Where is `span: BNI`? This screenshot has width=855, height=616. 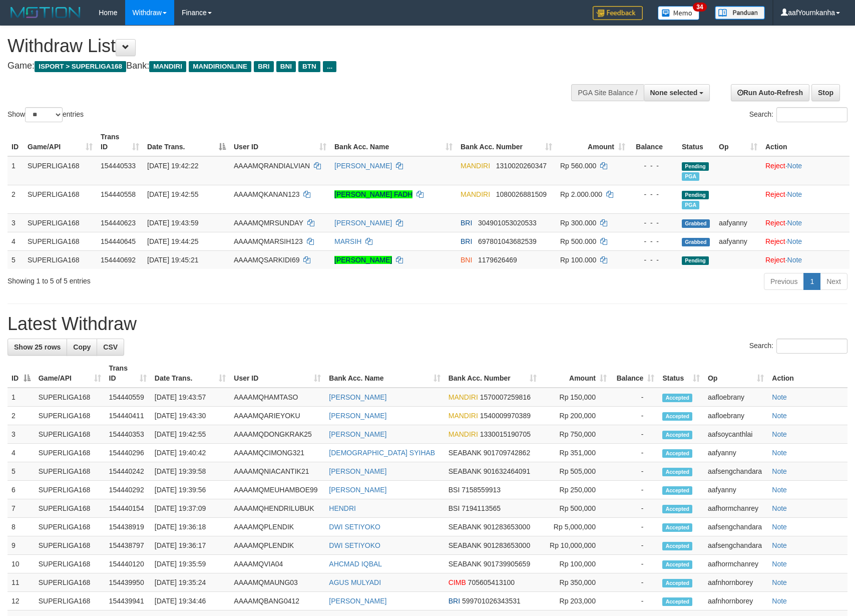
span: BNI is located at coordinates (466, 260).